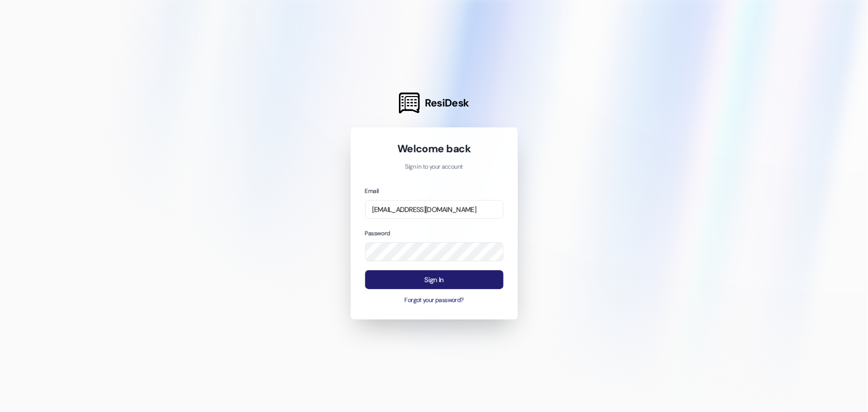 The height and width of the screenshot is (412, 868). Describe the element at coordinates (434, 280) in the screenshot. I see `button: Sign In` at that location.